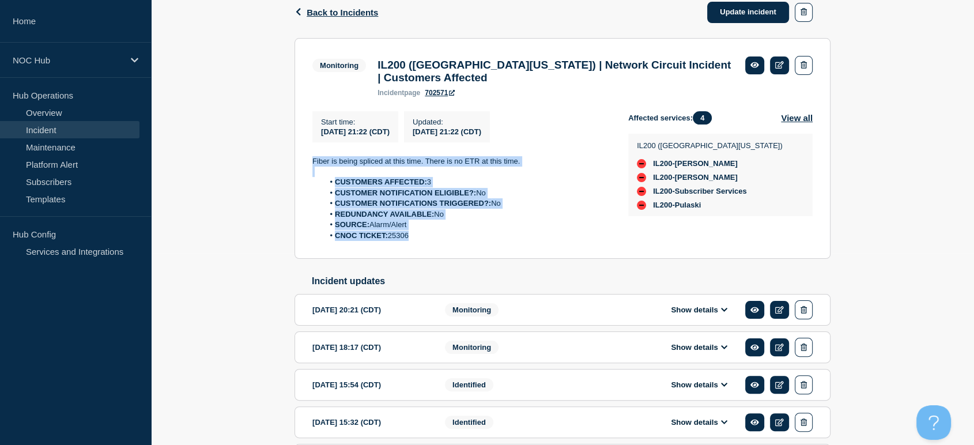  What do you see at coordinates (384, 214) in the screenshot?
I see `strong: REDUNDANCY AVAILABLE:` at bounding box center [384, 214].